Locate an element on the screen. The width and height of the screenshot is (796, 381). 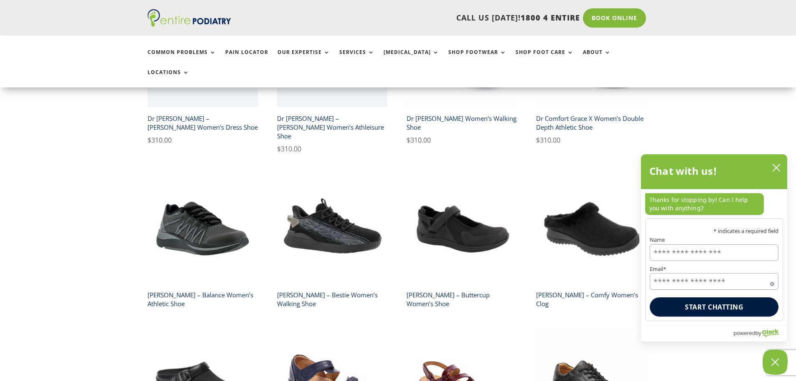
img: logo (1) is located at coordinates (189, 18).